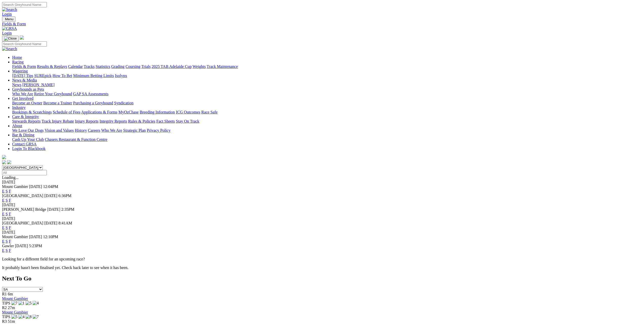 The image size is (644, 324). Describe the element at coordinates (23, 98) in the screenshot. I see `a: Get Involved` at that location.